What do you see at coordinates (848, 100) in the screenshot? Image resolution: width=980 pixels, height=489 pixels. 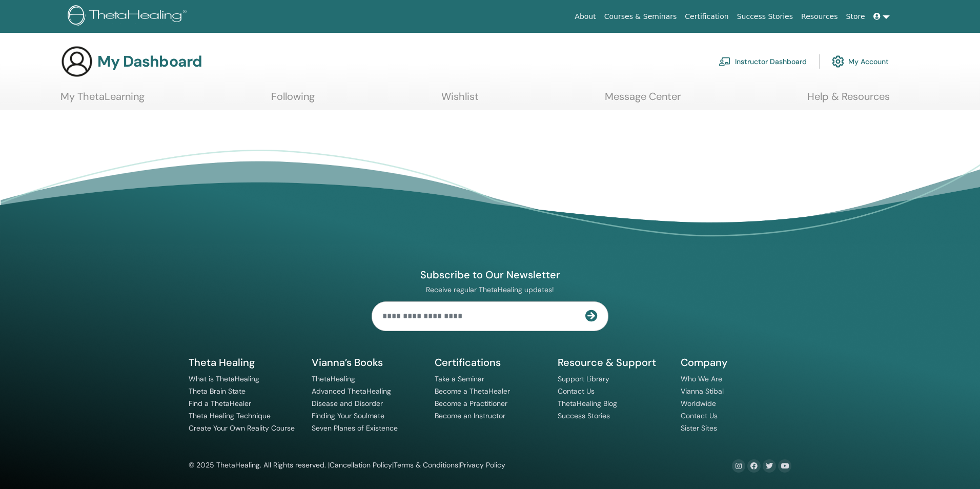 I see `a: Help & Resources` at bounding box center [848, 100].